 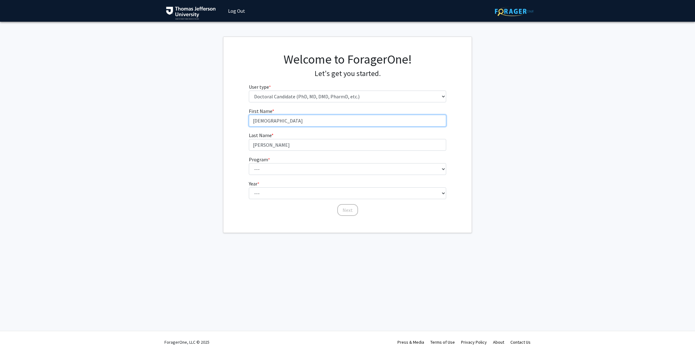 I want to click on a: Contact Us, so click(x=520, y=342).